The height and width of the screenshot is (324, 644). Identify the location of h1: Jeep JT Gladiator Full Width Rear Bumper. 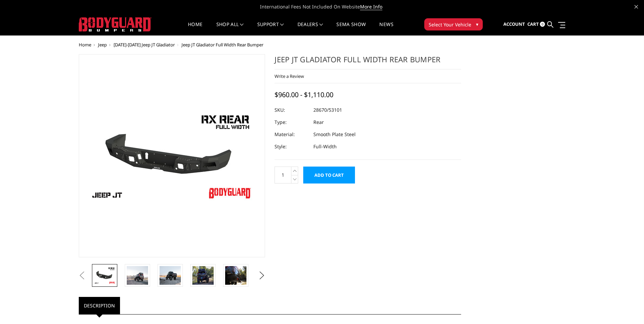
(368, 61).